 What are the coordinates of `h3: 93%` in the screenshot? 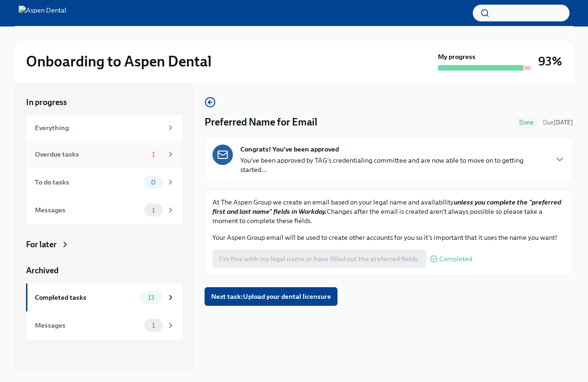 It's located at (550, 62).